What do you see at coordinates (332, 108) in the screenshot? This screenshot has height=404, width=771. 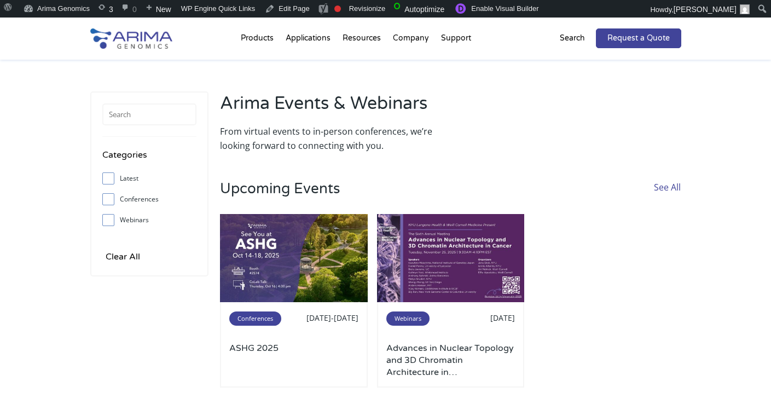 I see `h2: Arima Events & Webinars` at bounding box center [332, 108].